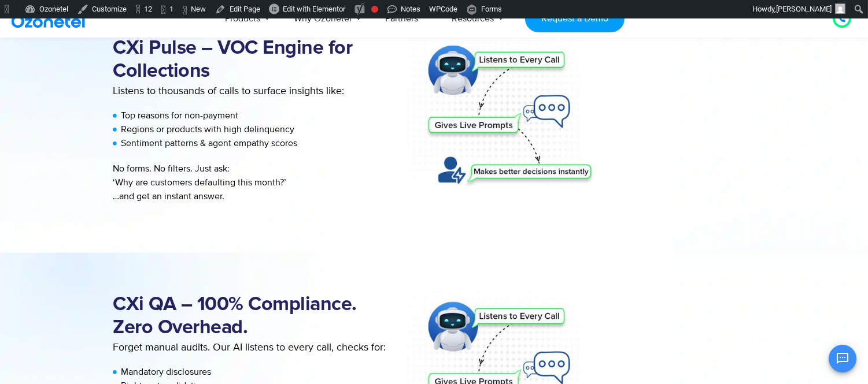 This screenshot has width=868, height=384. What do you see at coordinates (200, 183) in the screenshot?
I see `span: ‘Why are customers defaulting this month?’` at bounding box center [200, 183].